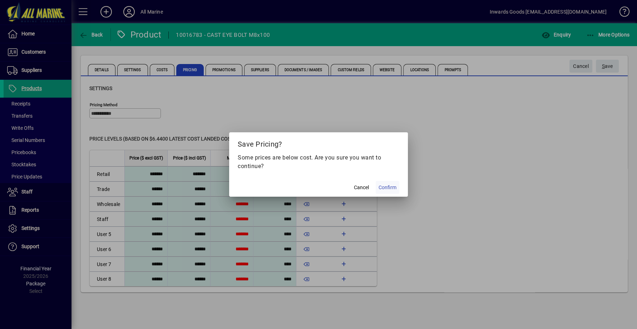 The width and height of the screenshot is (637, 329). What do you see at coordinates (387, 187) in the screenshot?
I see `span: Confirm` at bounding box center [387, 187].